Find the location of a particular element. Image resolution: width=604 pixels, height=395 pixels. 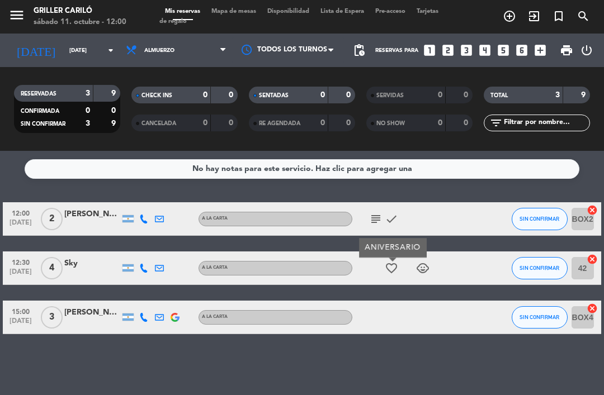

i: exit_to_app is located at coordinates (534, 16).